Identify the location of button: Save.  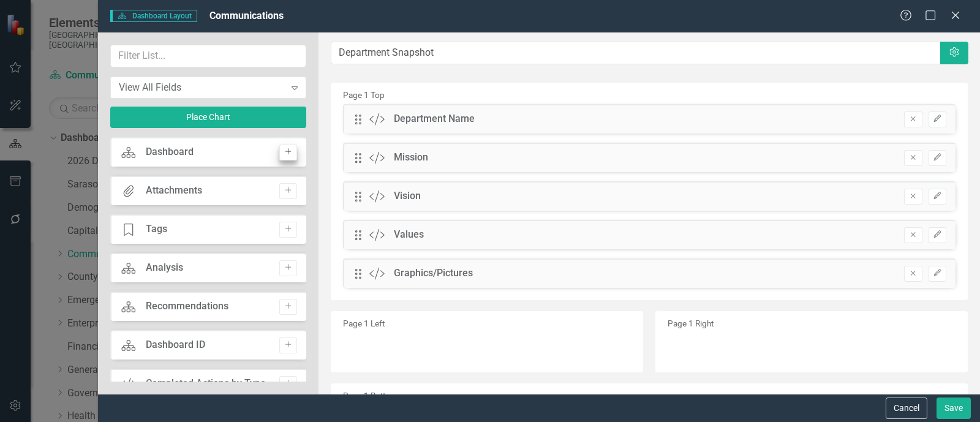
(953, 408).